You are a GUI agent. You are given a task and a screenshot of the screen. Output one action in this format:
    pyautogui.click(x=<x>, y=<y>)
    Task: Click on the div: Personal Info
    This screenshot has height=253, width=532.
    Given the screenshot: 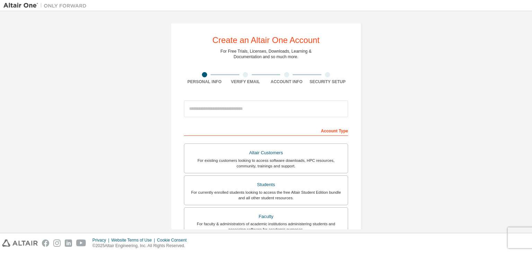 What is the action you would take?
    pyautogui.click(x=204, y=82)
    